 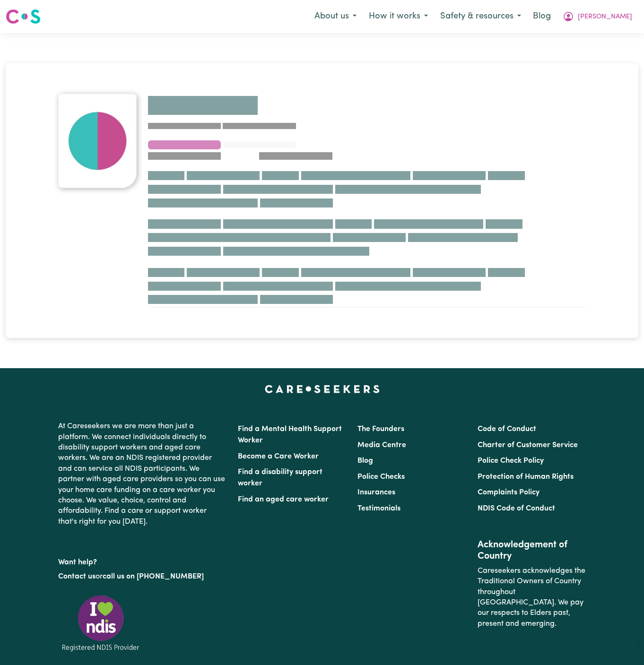 I want to click on a: Find a disability support worker, so click(x=280, y=478).